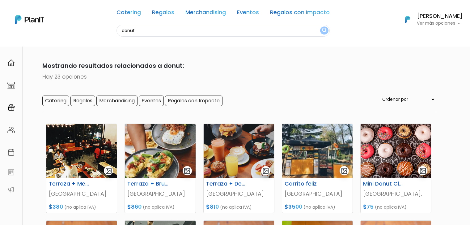  Describe the element at coordinates (11, 173) in the screenshot. I see `img: feedback-78b5a0c8f98aac82b08bfc38622c3050aee476f2c9584af64705fc4e61158814.svg` at that location.